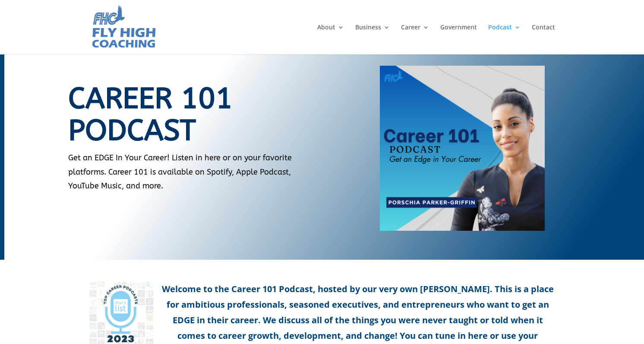  Describe the element at coordinates (415, 39) in the screenshot. I see `a: Career` at that location.